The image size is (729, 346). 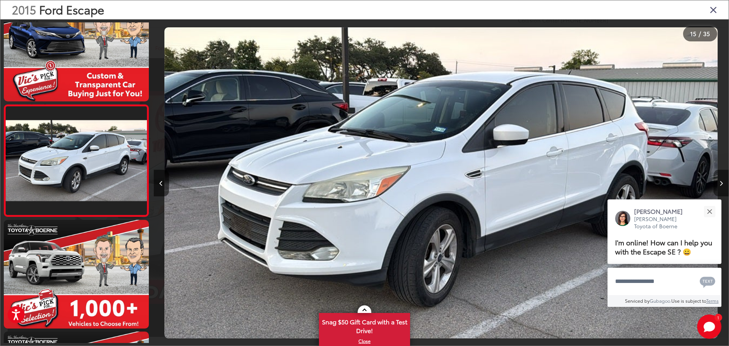 I want to click on svg: Start Chat, so click(x=710, y=327).